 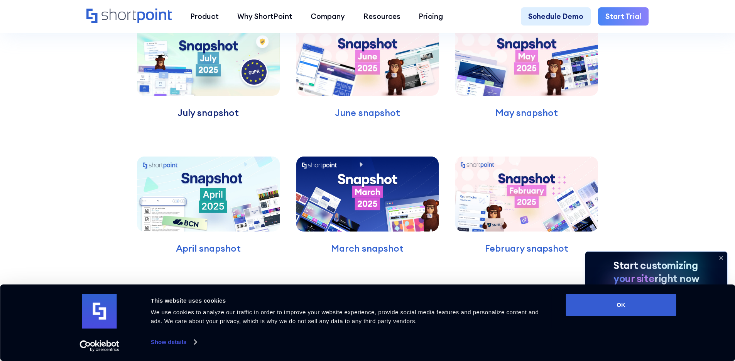 I want to click on a: Pricing, so click(x=431, y=17).